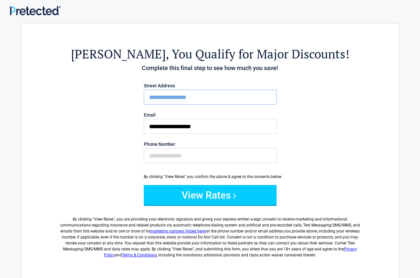 Image resolution: width=420 pixels, height=278 pixels. What do you see at coordinates (210, 234) in the screenshot?
I see `label: By clicking " ", you are providing your electronic signature and giving your express written e-si...` at bounding box center [210, 234].